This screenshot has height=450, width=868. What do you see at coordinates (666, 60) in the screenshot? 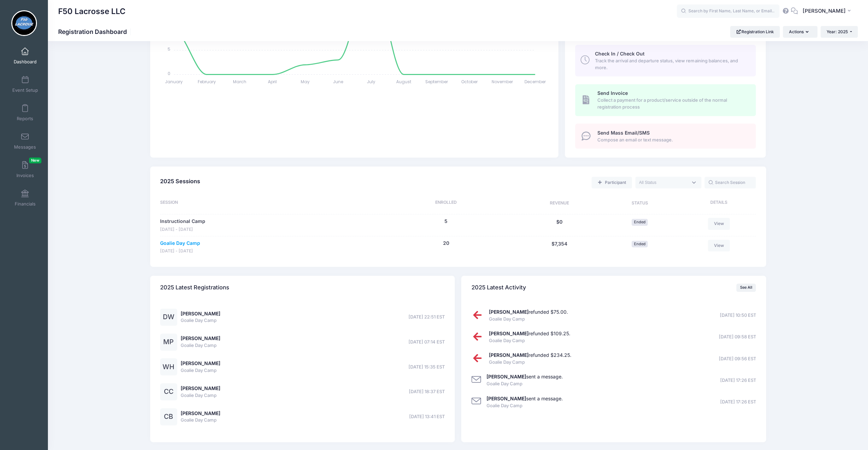
I see `a: Check In / Check Out Track the arrival and departure status, view remaining balances, and more.` at bounding box center [666, 60].